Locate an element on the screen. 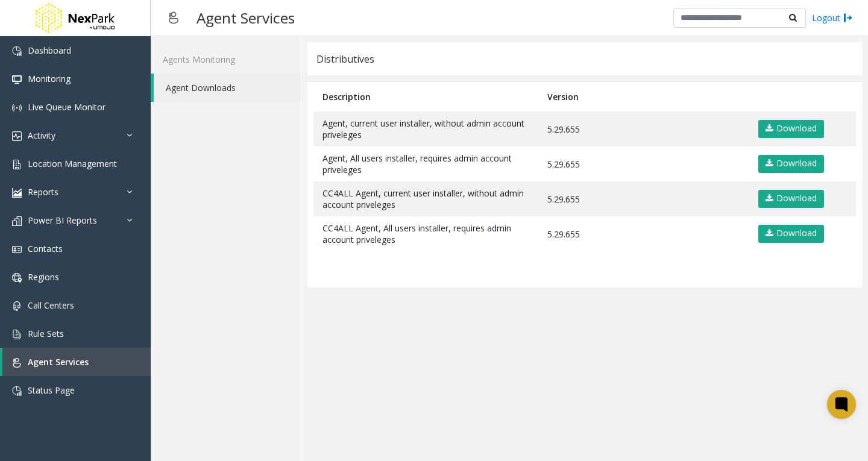  div: Distributives is located at coordinates (346, 59).